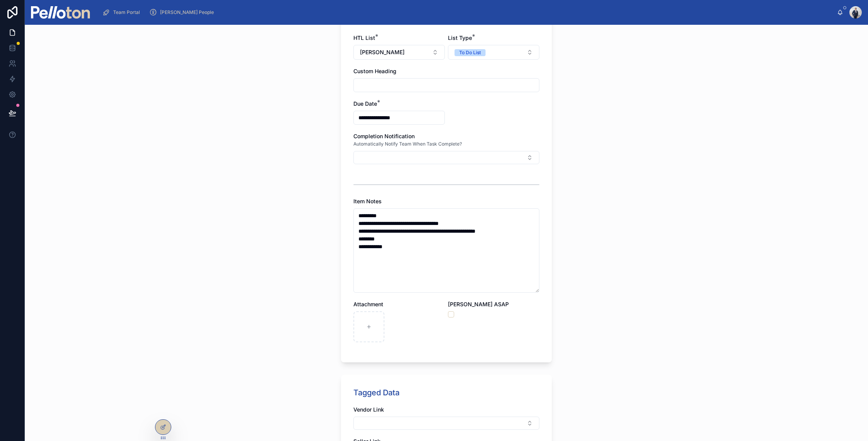 The image size is (868, 441). Describe the element at coordinates (376, 393) in the screenshot. I see `h1: Tagged Data` at that location.